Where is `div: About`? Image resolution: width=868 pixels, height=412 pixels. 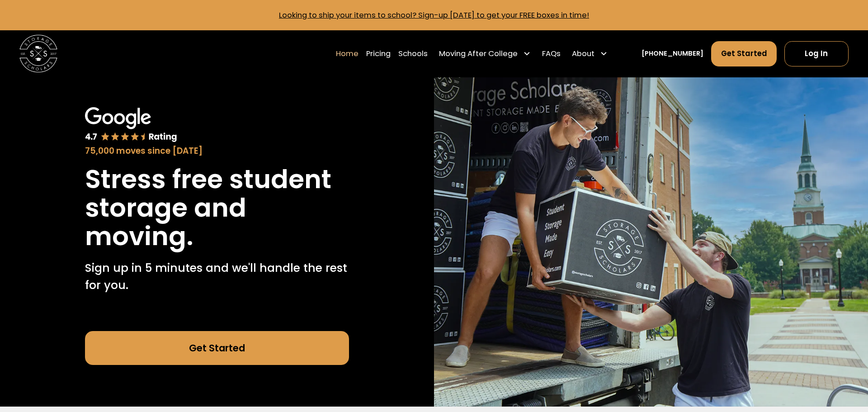
div: About is located at coordinates (584, 54).